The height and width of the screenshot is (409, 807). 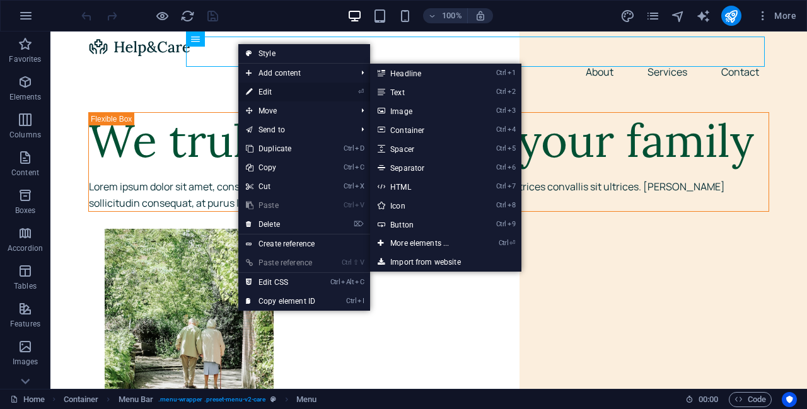 What do you see at coordinates (27, 400) in the screenshot?
I see `a: Click to cancel selection. Double-click to open Pages` at bounding box center [27, 400].